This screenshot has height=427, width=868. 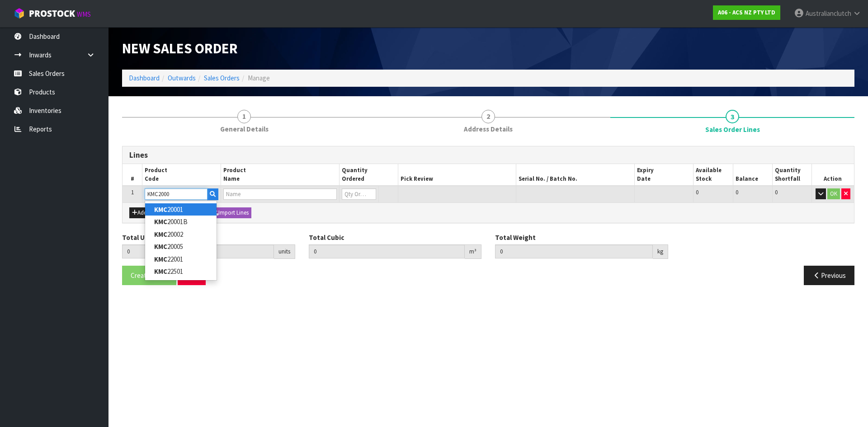 I want to click on th: Expiry Date, so click(x=663, y=175).